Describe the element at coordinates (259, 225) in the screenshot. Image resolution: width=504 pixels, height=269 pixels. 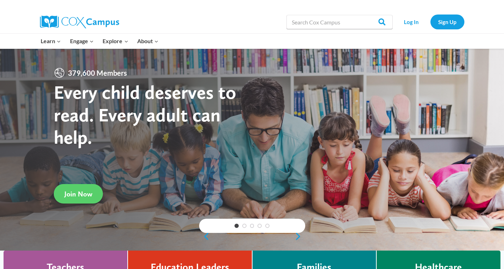
I see `a: 4` at that location.